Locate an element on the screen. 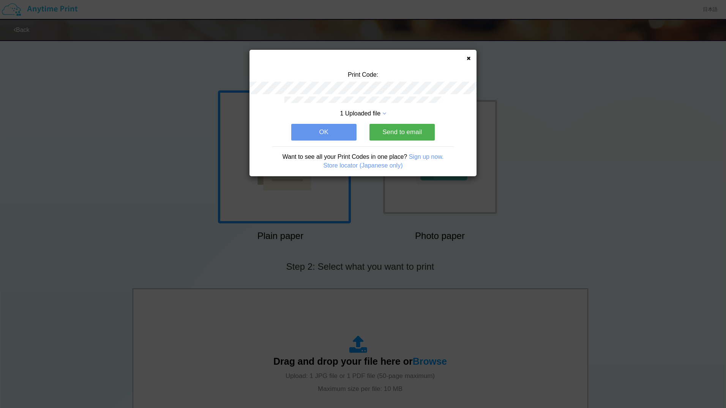  button: OK is located at coordinates (324, 132).